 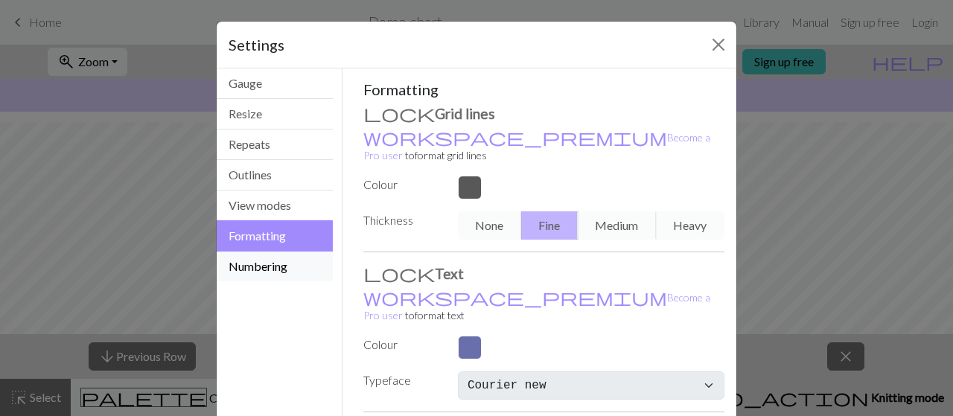 I want to click on button: Resize, so click(x=275, y=114).